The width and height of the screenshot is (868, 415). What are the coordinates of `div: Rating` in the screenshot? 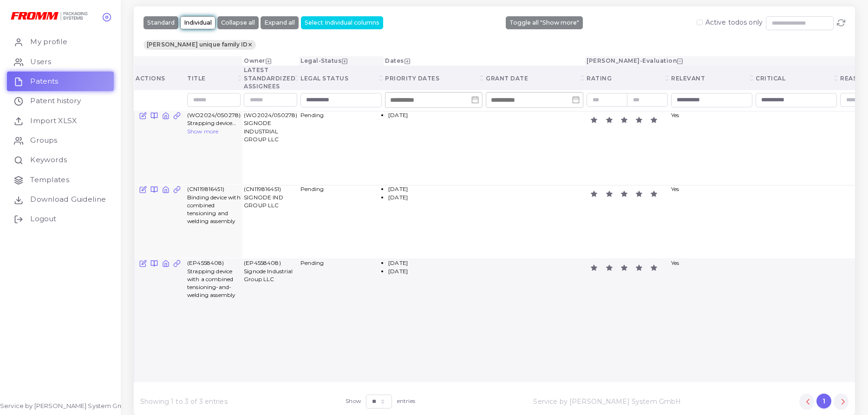 It's located at (627, 78).